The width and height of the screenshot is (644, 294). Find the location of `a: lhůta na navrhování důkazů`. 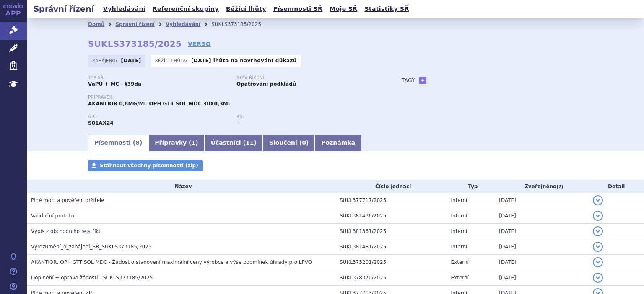

a: lhůta na navrhování důkazů is located at coordinates (255, 61).